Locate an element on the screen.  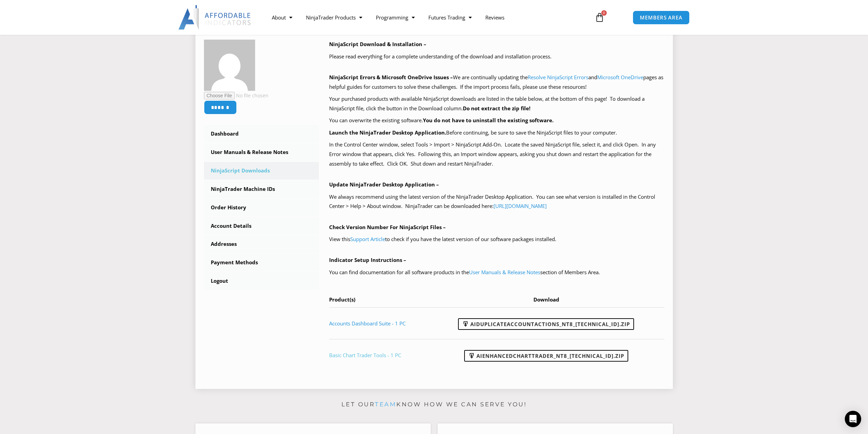
b: Check Version Number For NinjaScript Files – is located at coordinates (388, 227).